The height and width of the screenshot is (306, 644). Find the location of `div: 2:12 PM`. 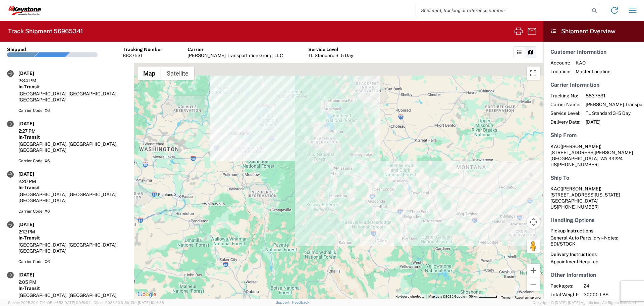

div: 2:12 PM is located at coordinates (35, 232).